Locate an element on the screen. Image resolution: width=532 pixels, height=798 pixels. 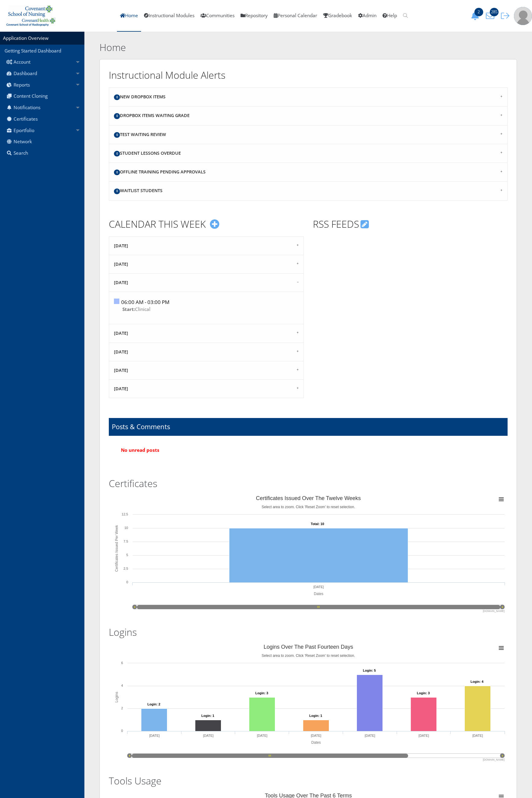
button: 285 is located at coordinates (491, 16).